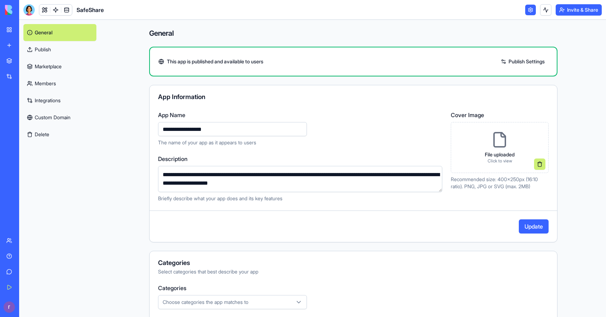 This screenshot has width=606, height=317. Describe the element at coordinates (60, 67) in the screenshot. I see `a: Marketplace` at that location.